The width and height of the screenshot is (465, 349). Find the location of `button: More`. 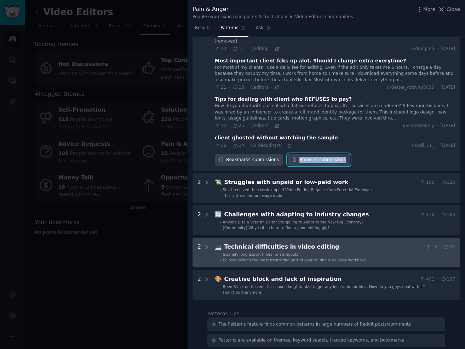

button: More is located at coordinates (426, 9).